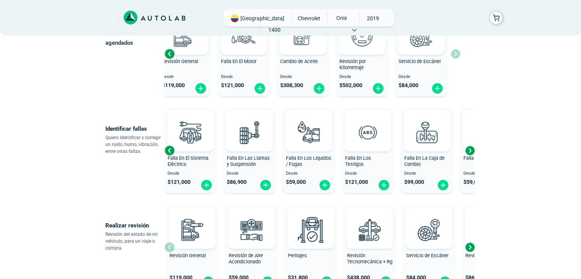 The image size is (581, 279). What do you see at coordinates (308, 132) in the screenshot?
I see `img: diagnostic_gota-de-sangre-v3.svg` at bounding box center [308, 132].